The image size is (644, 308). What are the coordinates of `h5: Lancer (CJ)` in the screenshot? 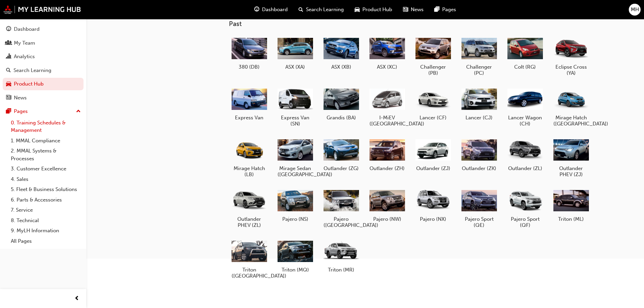 It's located at (479, 117).